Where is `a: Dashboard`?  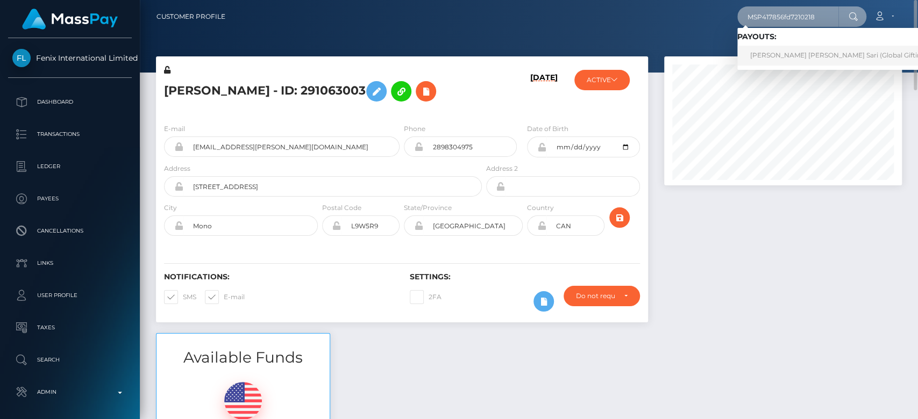 a: Dashboard is located at coordinates (70, 102).